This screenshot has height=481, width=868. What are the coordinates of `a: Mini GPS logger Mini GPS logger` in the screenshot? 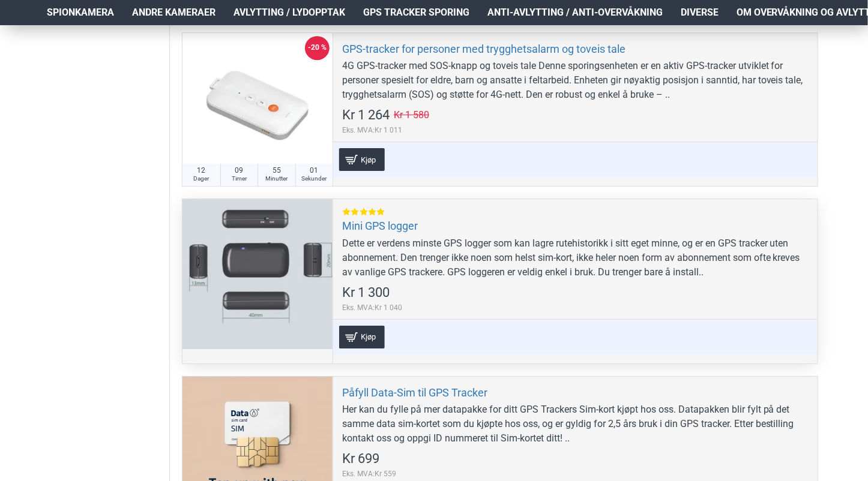 It's located at (258, 274).